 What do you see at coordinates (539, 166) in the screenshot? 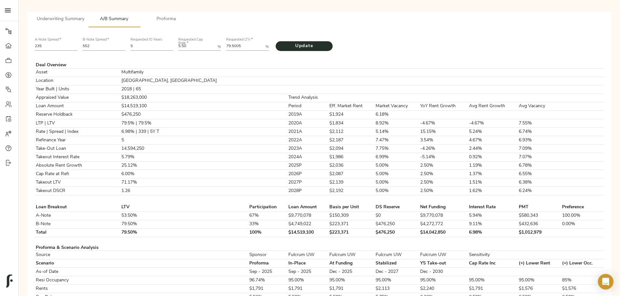
I see `td: 6.78%` at bounding box center [539, 166].